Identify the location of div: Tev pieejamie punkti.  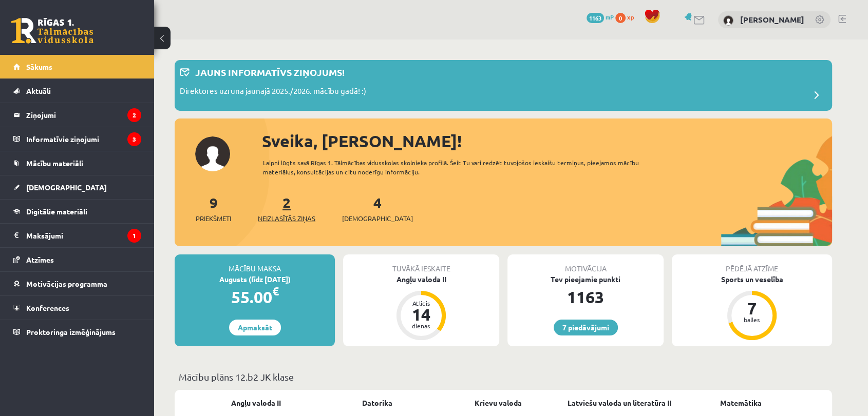
(585, 279).